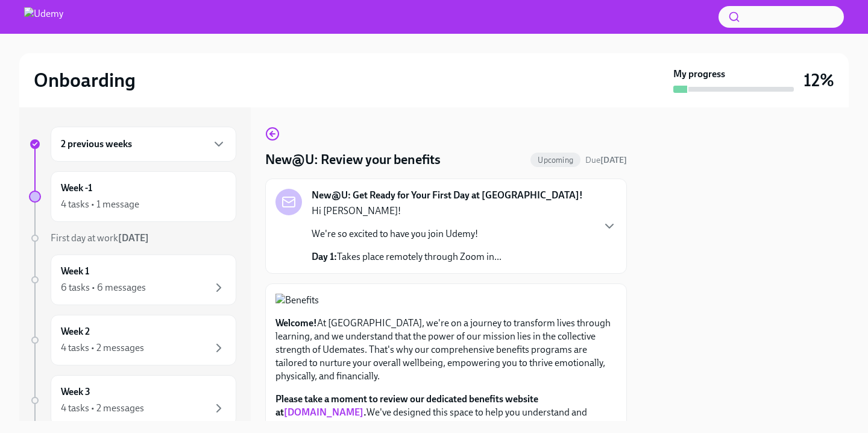 This screenshot has height=433, width=868. I want to click on h6: Week -1, so click(77, 189).